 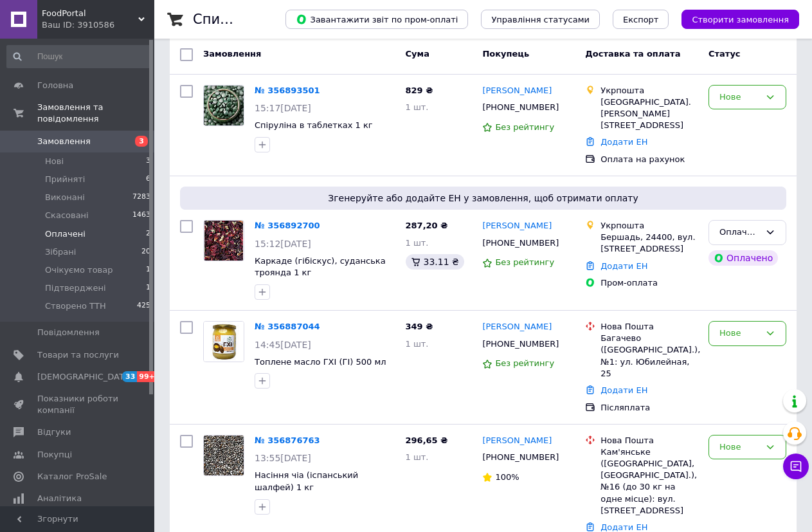 What do you see at coordinates (642, 19) in the screenshot?
I see `button: Експорт` at bounding box center [642, 19].